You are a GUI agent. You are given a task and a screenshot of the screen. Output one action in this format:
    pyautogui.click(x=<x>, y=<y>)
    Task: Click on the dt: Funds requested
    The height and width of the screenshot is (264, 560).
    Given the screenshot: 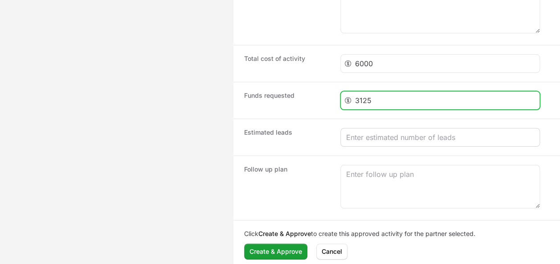 What is the action you would take?
    pyautogui.click(x=287, y=101)
    